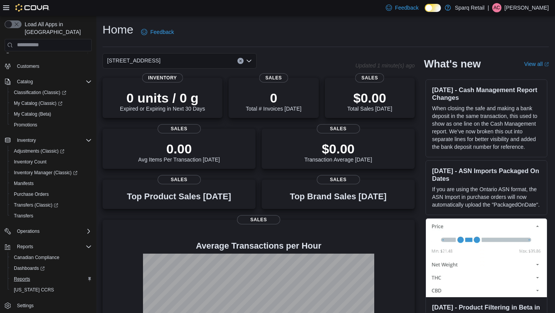 The image size is (555, 313). I want to click on p: 0, so click(274, 98).